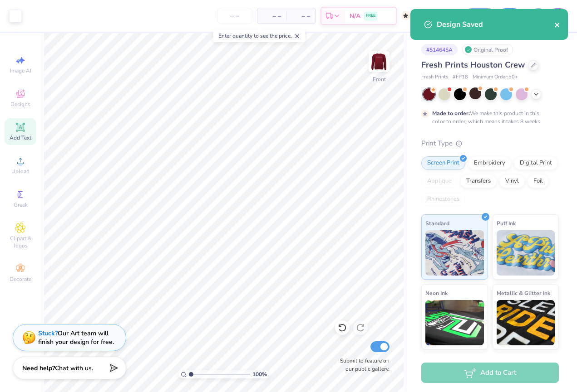 This screenshot has width=577, height=392. Describe the element at coordinates (487, 50) in the screenshot. I see `div: Original Proof` at that location.